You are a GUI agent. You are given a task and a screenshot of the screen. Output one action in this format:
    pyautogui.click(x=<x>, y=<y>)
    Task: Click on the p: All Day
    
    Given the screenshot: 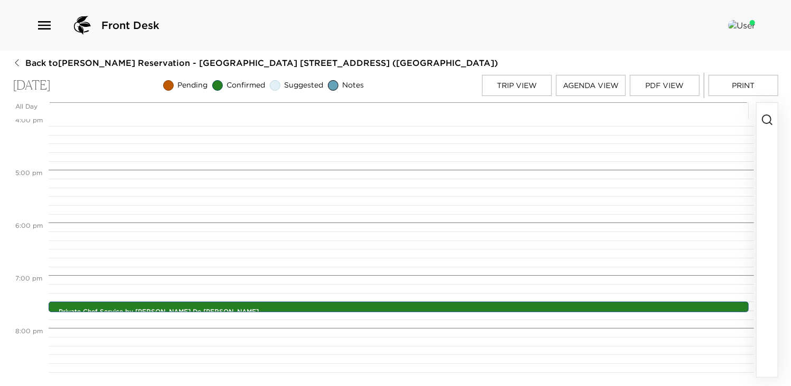 What is the action you would take?
    pyautogui.click(x=31, y=107)
    